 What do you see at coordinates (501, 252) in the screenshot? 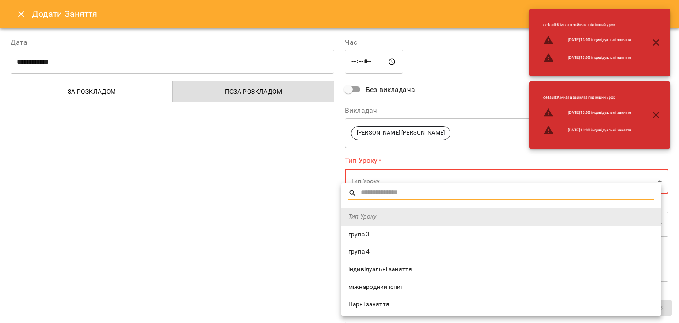
I see `span: група 4` at bounding box center [501, 252].